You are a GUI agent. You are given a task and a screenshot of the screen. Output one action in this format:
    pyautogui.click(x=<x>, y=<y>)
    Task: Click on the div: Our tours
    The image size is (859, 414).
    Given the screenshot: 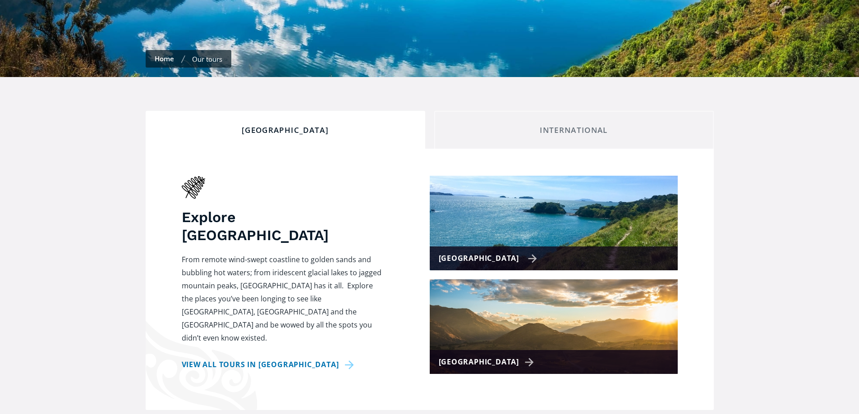 What is the action you would take?
    pyautogui.click(x=207, y=59)
    